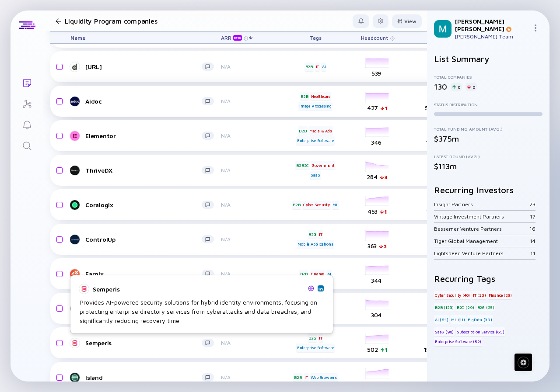  I want to click on div: Cyber Security, so click(316, 205).